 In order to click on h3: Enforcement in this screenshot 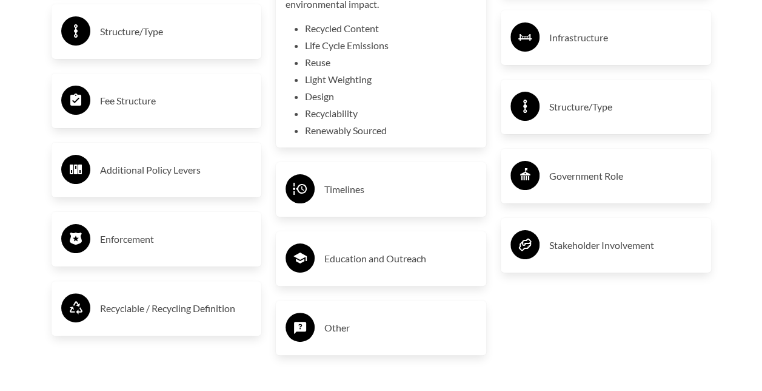, I will do `click(176, 239)`.